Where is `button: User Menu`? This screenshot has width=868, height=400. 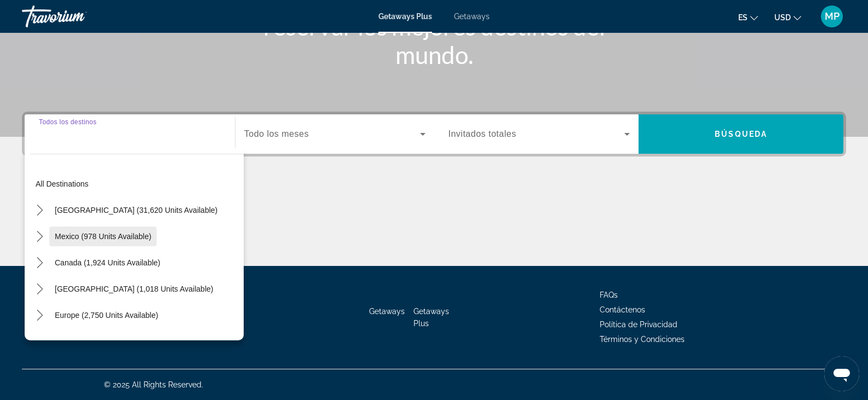 button: User Menu is located at coordinates (832, 17).